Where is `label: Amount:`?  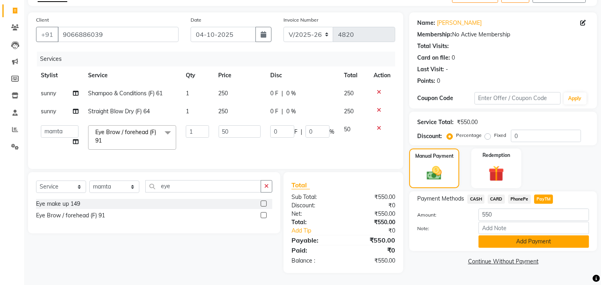 label: Amount: is located at coordinates (442, 215).